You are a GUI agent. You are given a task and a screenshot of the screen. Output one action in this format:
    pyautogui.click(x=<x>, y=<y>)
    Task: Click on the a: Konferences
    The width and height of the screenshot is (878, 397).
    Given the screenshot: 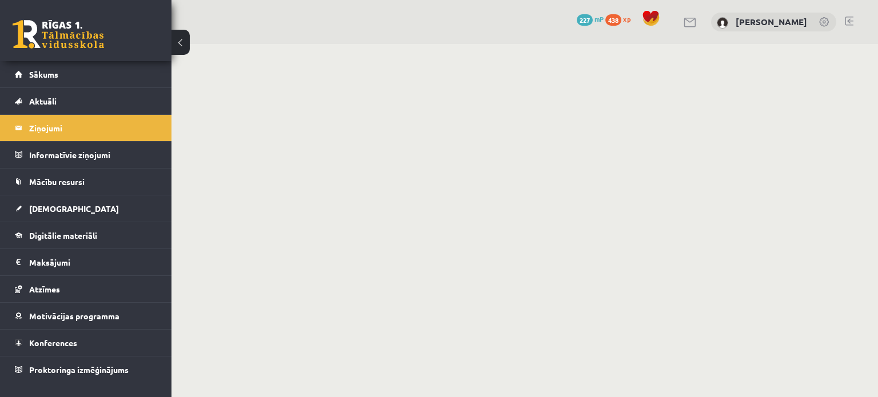 What is the action you would take?
    pyautogui.click(x=86, y=343)
    